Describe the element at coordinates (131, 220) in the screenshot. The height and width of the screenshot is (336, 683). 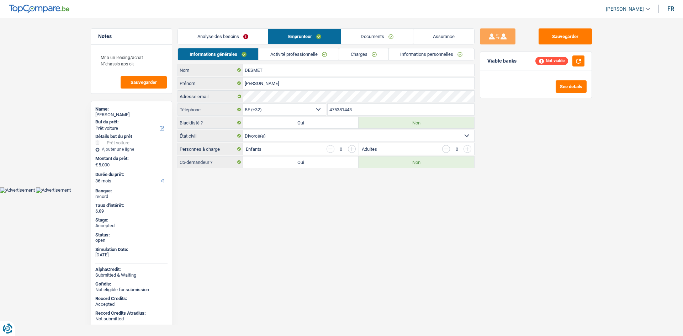
I see `div: Stage:` at that location.